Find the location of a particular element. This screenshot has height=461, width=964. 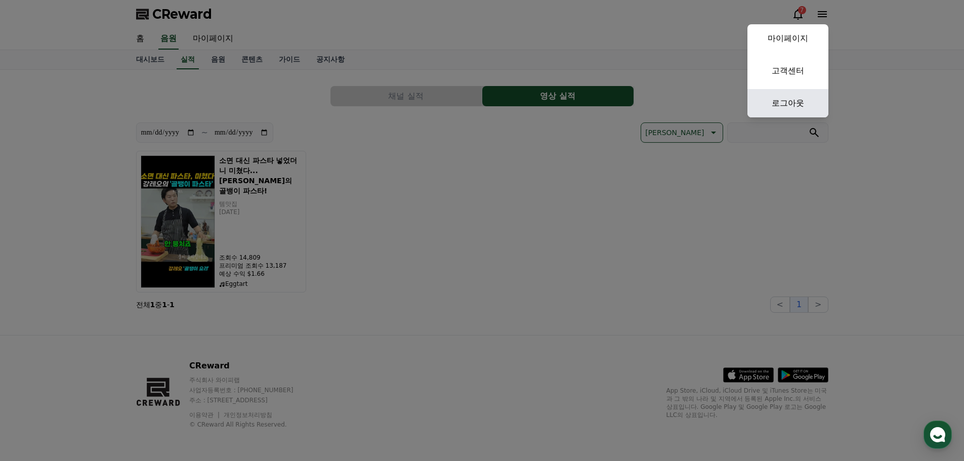

button: 마이페이지 고객센터 로그아웃 is located at coordinates (788, 71).